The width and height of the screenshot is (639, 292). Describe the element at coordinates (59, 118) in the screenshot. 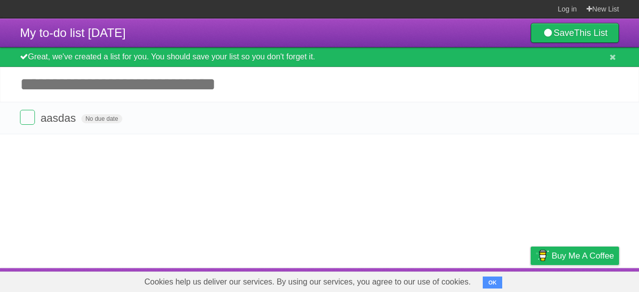

I see `span: aasdas` at that location.